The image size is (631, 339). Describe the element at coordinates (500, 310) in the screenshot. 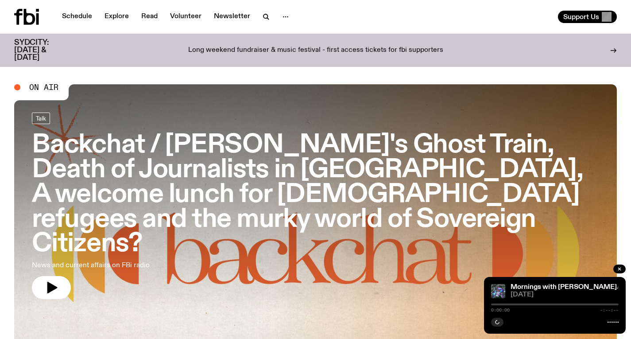

I see `span: 0:00:00` at that location.